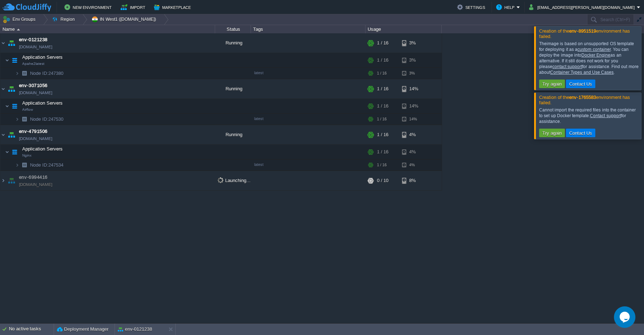  What do you see at coordinates (582, 31) in the screenshot?
I see `b: env-8951519` at bounding box center [582, 31].